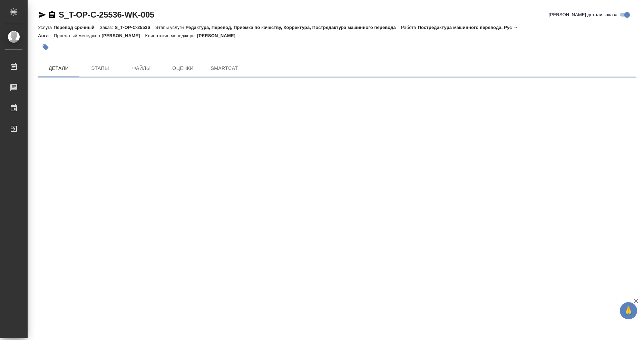  I want to click on span: Детали, so click(59, 68).